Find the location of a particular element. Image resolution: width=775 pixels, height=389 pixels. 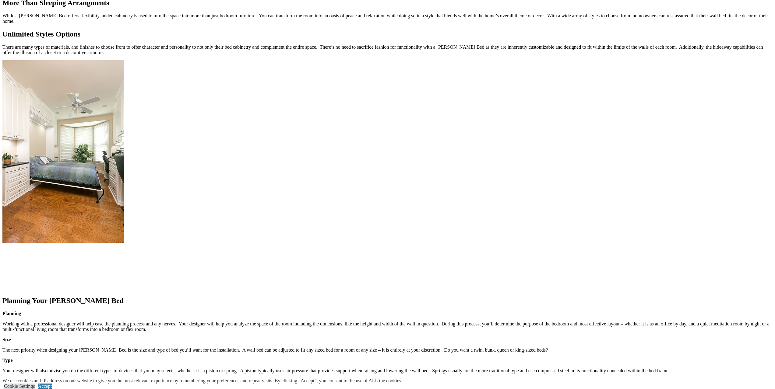

p: There are many types of materials, and finishes to choose from to offer character and personality... is located at coordinates (387, 50).